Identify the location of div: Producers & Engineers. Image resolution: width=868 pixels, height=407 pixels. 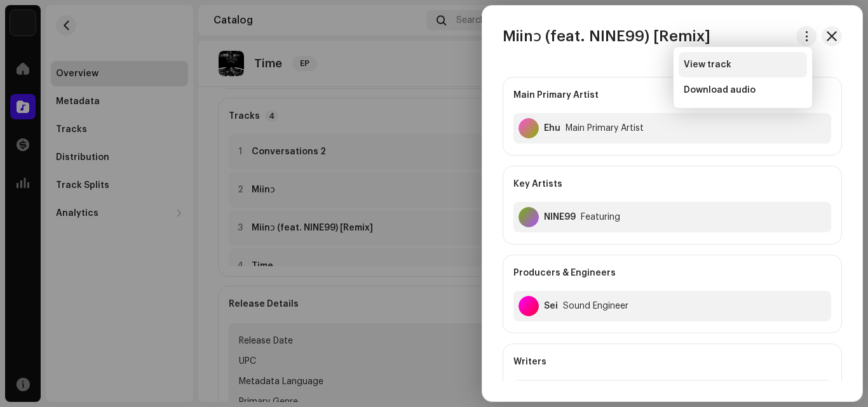
(672, 273).